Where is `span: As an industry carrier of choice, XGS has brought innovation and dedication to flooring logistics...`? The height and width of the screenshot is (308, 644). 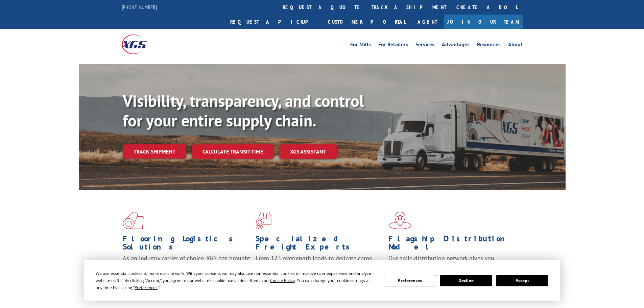 span: As an industry carrier of choice, XGS has brought innovation and dedication to flooring logistics... is located at coordinates (186, 266).